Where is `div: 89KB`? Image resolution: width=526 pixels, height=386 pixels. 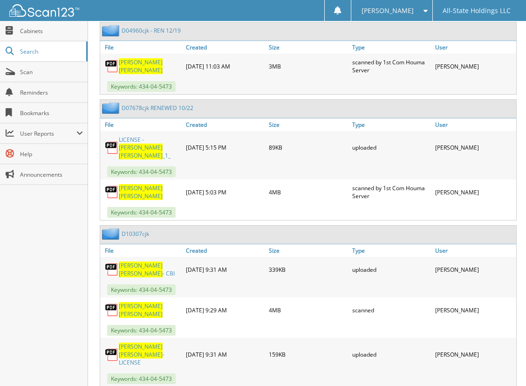 div: 89KB is located at coordinates (308, 147).